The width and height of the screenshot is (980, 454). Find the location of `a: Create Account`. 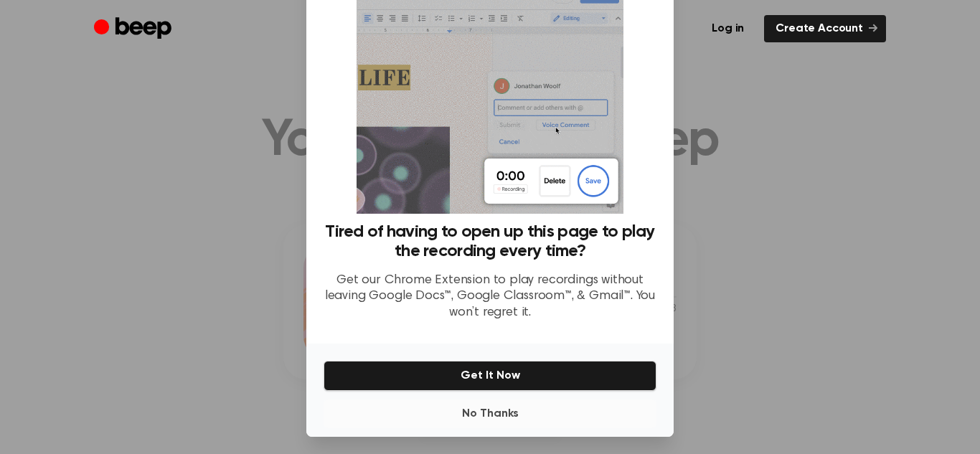

a: Create Account is located at coordinates (825, 29).